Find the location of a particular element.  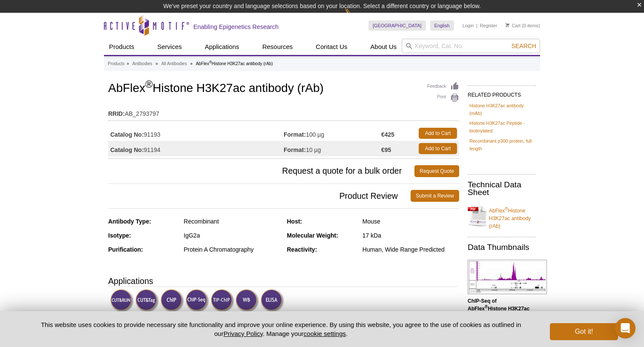

strong: Reactivity: is located at coordinates (302, 250).